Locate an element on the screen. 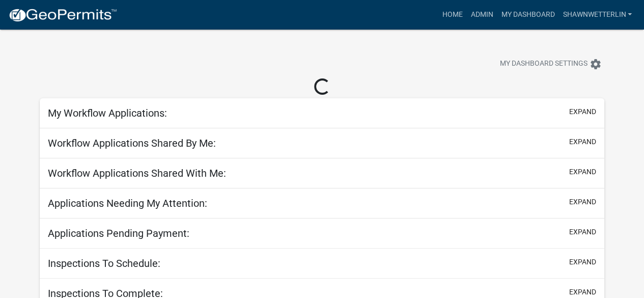 The width and height of the screenshot is (644, 298). h5: Workflow Applications Shared By Me: is located at coordinates (132, 143).